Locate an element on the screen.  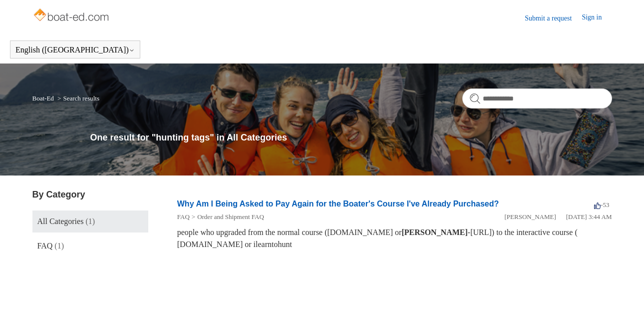
li: Boat-Ed is located at coordinates (44, 98).